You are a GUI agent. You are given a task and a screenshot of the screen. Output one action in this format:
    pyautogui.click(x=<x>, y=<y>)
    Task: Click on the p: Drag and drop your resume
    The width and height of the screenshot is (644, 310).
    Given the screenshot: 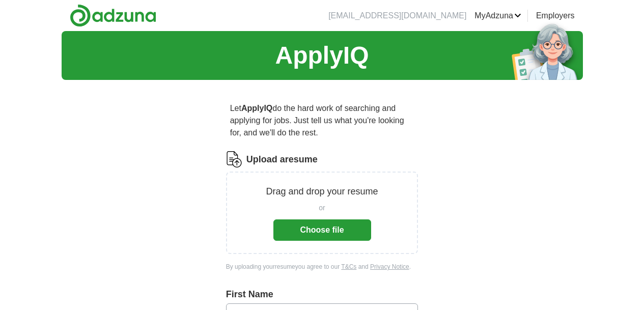 What is the action you would take?
    pyautogui.click(x=321, y=191)
    